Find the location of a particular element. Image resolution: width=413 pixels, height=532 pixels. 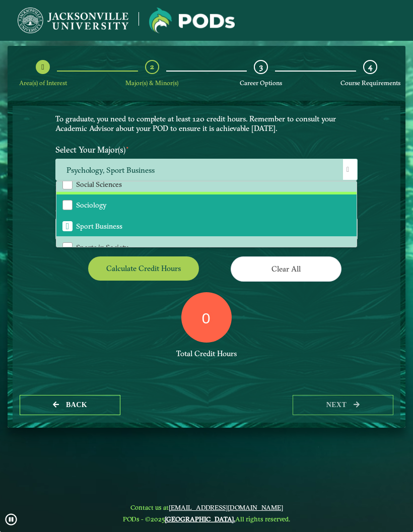

label: 0 is located at coordinates (206, 319).